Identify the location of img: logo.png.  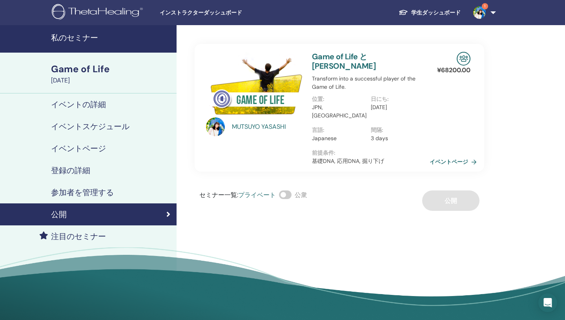
(99, 13).